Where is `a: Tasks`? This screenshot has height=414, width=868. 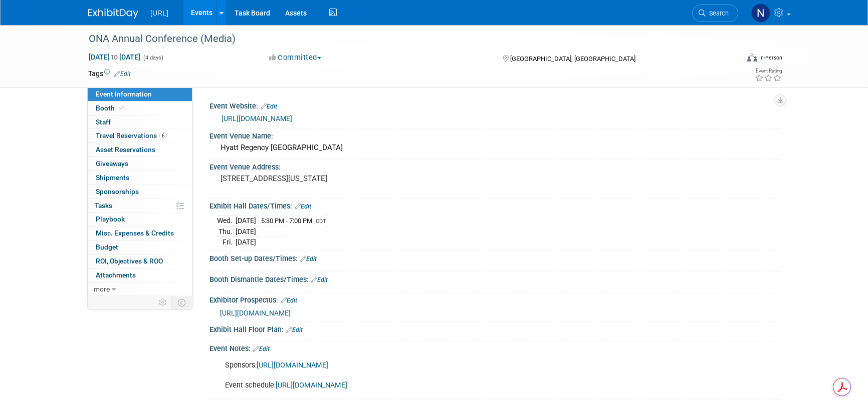
a: Tasks is located at coordinates (140, 206).